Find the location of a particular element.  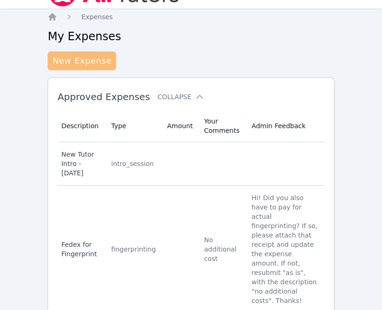

button: Collapse is located at coordinates (181, 97).